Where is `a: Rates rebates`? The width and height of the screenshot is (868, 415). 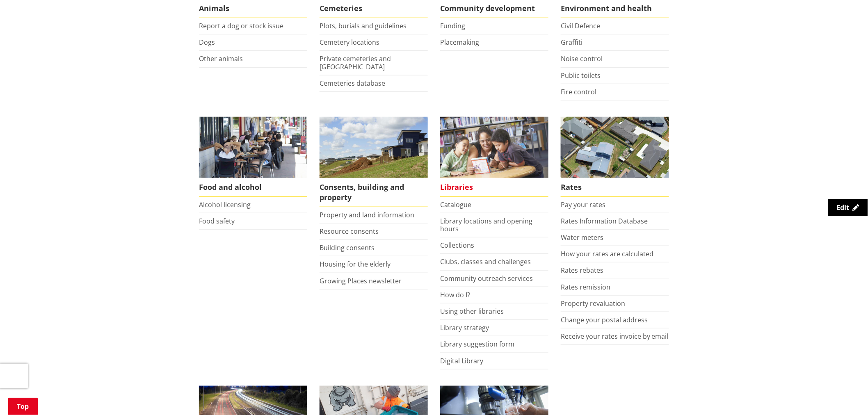
a: Rates rebates is located at coordinates (582, 271).